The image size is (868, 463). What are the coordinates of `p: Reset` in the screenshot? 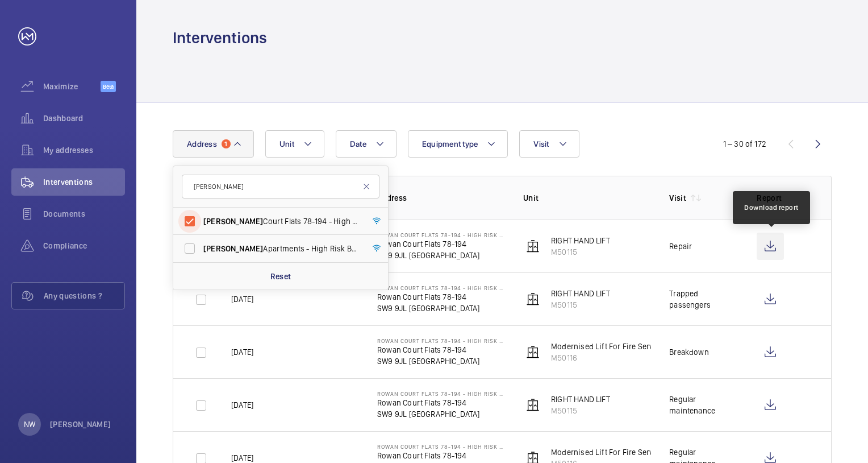 It's located at (280, 276).